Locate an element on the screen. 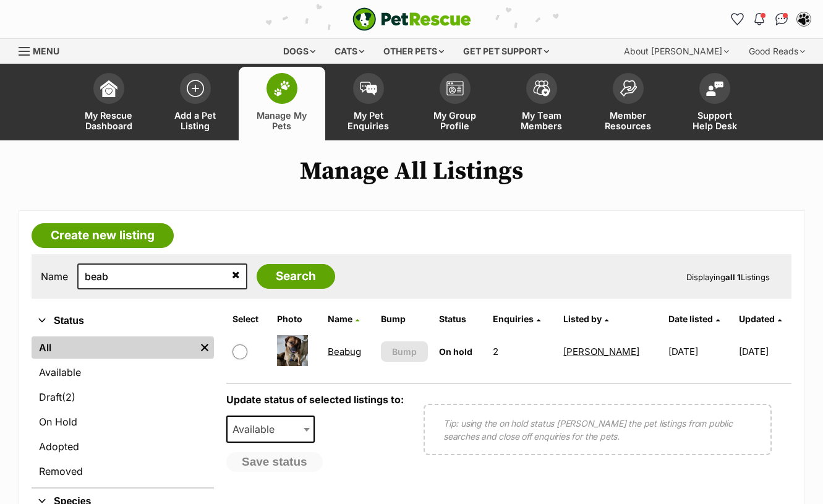  img: logo-e224e6f780fb5917bec1dbf3a21bbac754714ae5b6737aabdf751b685950b380.svg is located at coordinates (412, 19).